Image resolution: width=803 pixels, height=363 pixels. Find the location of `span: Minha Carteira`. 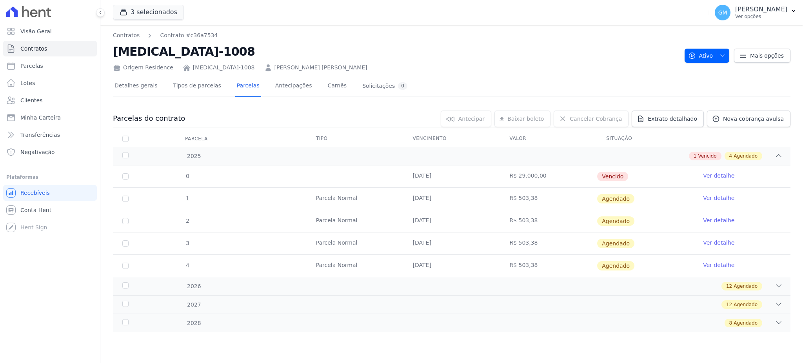

span: Minha Carteira is located at coordinates (40, 118).